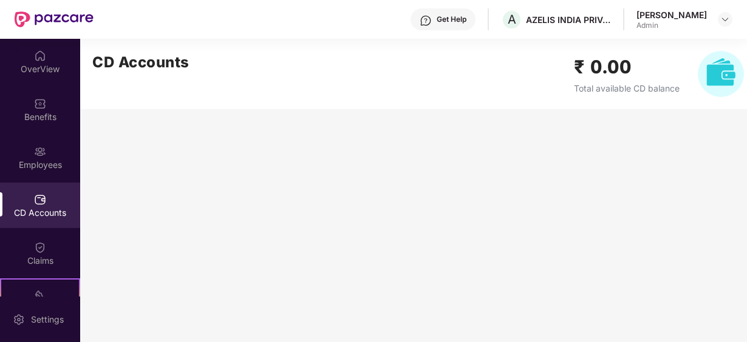 The image size is (747, 342). What do you see at coordinates (40, 104) in the screenshot?
I see `img: svg+xml;base64,PHN2ZyBpZD0iQmVuZWZpdHMiIHhtbG5zPSJodHRwOi8vd3d3LnczLm9yZy8yMDAwL3N2ZyIgd2lkdGg9Ij...` at bounding box center [40, 104].